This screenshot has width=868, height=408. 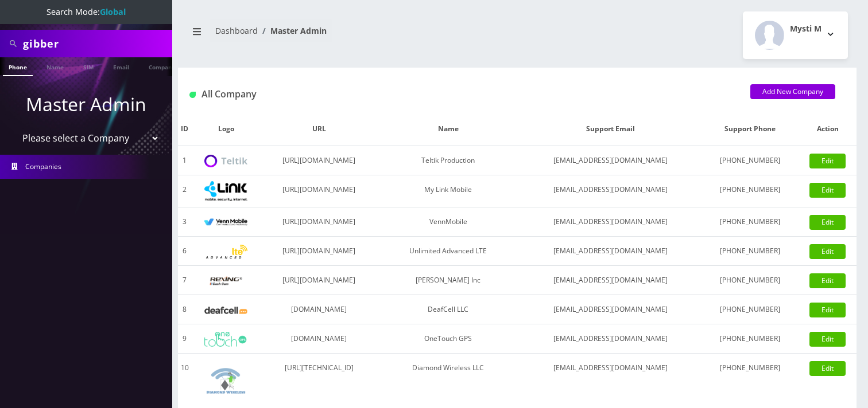 I want to click on img: VennMobile, so click(x=226, y=222).